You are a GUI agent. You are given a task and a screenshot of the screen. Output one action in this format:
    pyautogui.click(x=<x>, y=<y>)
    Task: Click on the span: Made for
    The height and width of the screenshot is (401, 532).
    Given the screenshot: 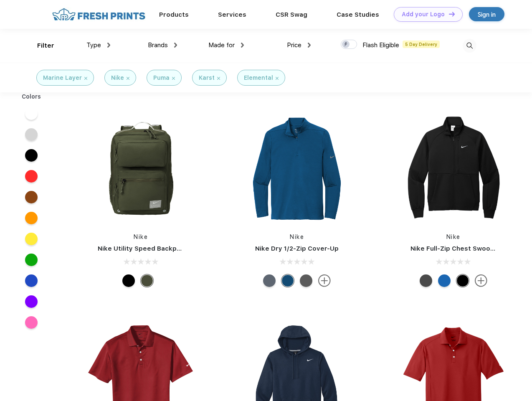 What is the action you would take?
    pyautogui.click(x=221, y=45)
    